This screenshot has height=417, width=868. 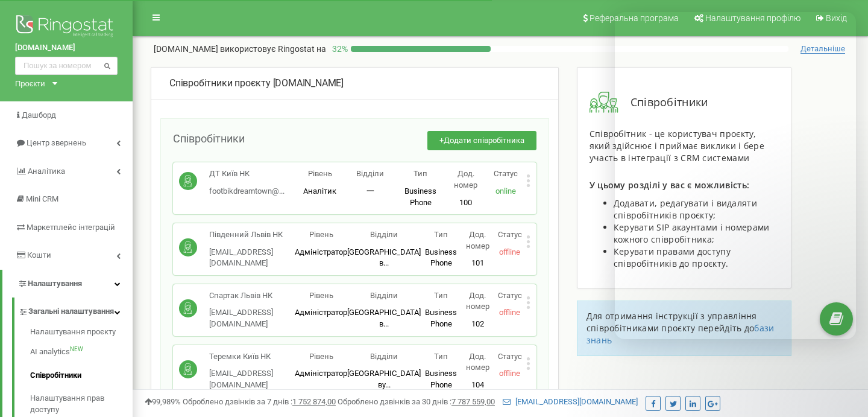 I want to click on span: Кошти, so click(x=39, y=255).